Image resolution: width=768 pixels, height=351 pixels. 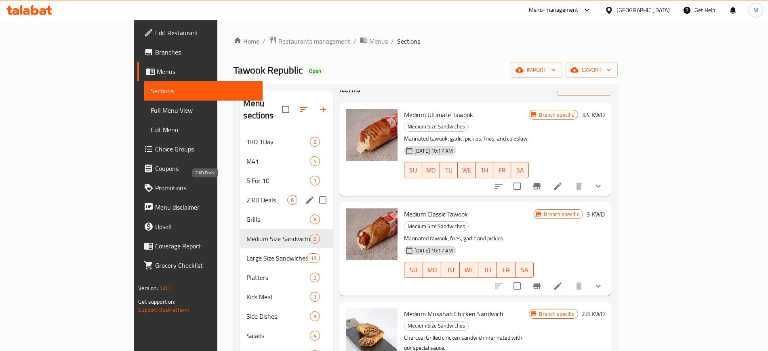 I want to click on button: delete, so click(x=579, y=286).